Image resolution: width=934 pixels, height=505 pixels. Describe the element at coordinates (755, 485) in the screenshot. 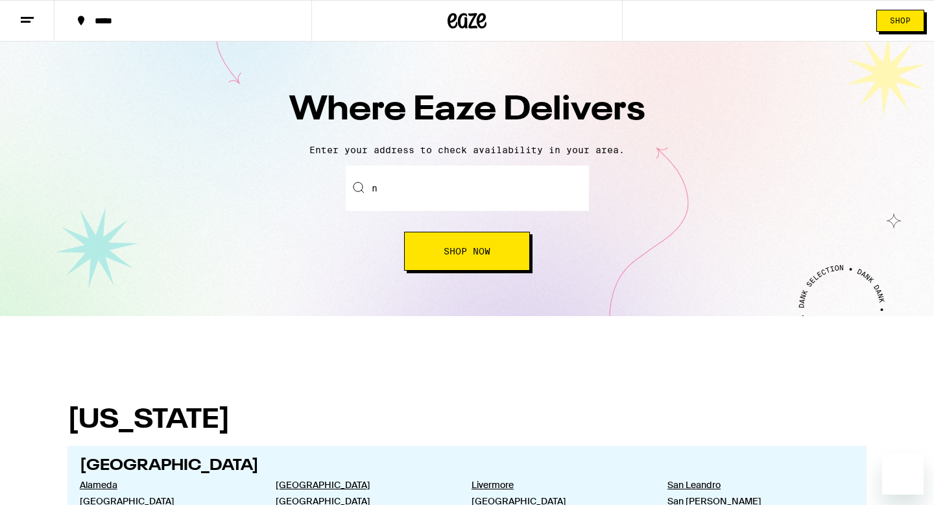

I see `a: San Leandro` at that location.